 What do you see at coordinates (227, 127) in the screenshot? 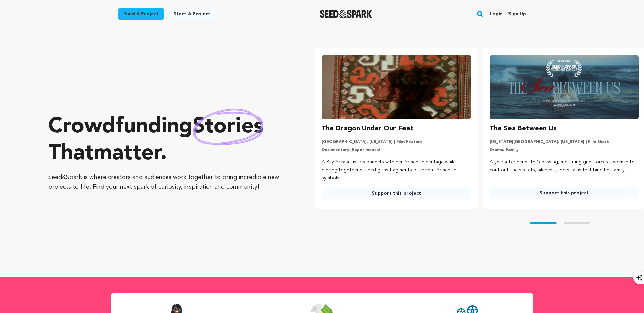
I see `img: hand sketched image` at bounding box center [227, 127].